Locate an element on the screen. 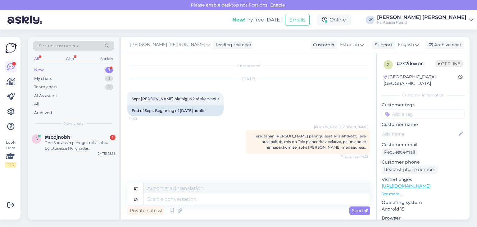 This screenshot has width=477, height=227. button: Emails is located at coordinates (297, 20).